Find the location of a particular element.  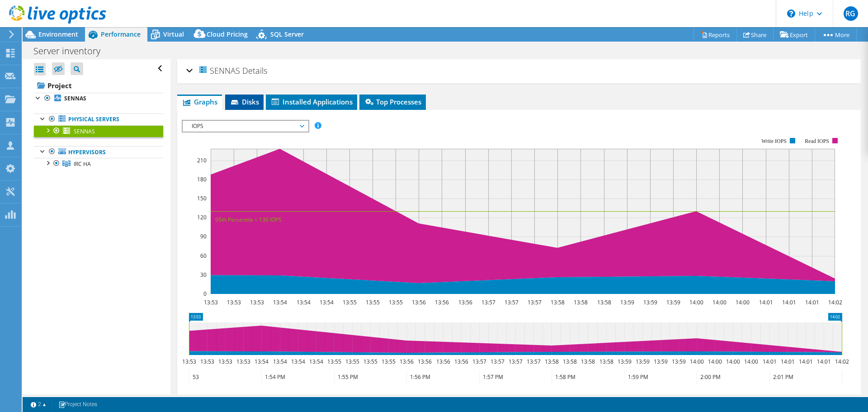

span: Graphs is located at coordinates (200, 102).